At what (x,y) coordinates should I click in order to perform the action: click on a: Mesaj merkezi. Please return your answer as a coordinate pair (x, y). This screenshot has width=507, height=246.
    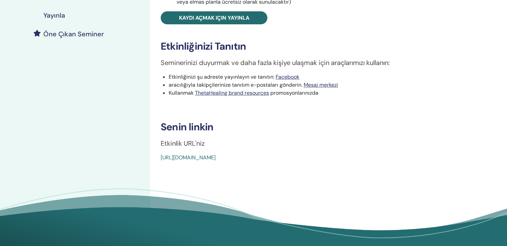
    Looking at the image, I should click on (321, 85).